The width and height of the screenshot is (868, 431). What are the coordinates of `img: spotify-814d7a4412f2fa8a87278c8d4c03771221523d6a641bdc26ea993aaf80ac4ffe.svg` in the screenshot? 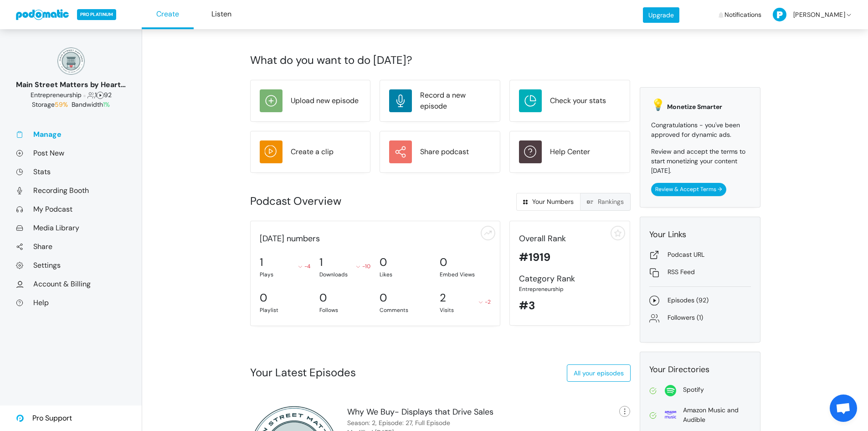 It's located at (671, 390).